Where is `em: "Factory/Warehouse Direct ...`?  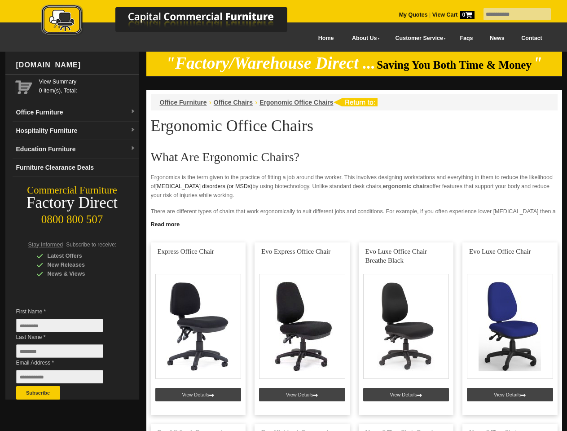 em: "Factory/Warehouse Direct ... is located at coordinates (270, 63).